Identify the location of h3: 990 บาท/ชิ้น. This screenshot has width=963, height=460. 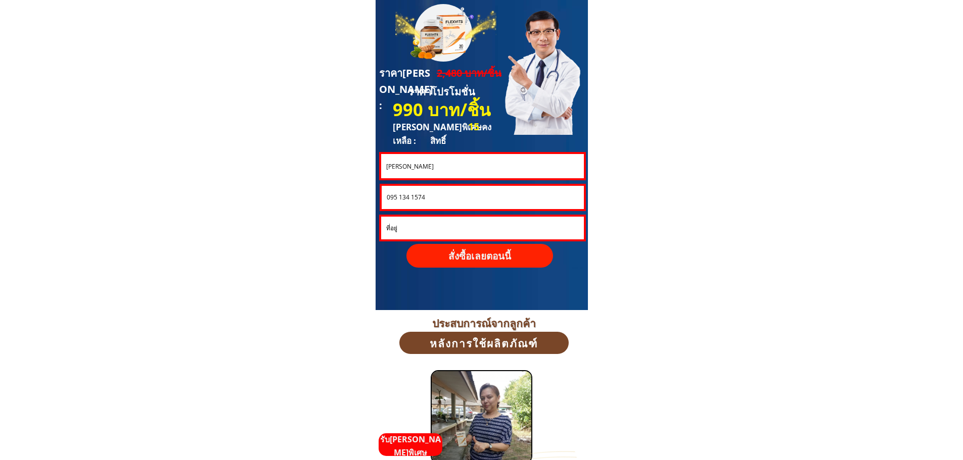
(443, 109).